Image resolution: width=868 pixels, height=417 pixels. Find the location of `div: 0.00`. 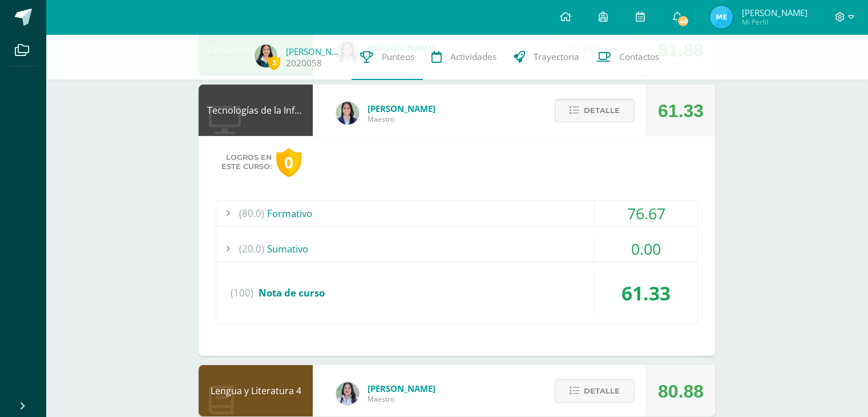

div: 0.00 is located at coordinates (646, 248).